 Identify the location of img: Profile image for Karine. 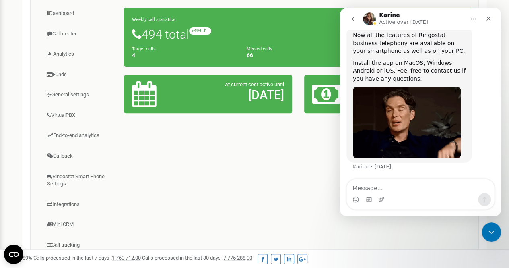
(29, 11).